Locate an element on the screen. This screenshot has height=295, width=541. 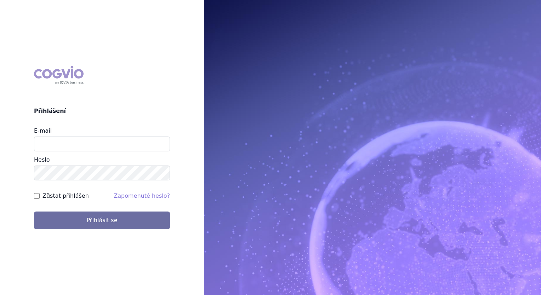
button: Přihlásit se is located at coordinates (102, 221).